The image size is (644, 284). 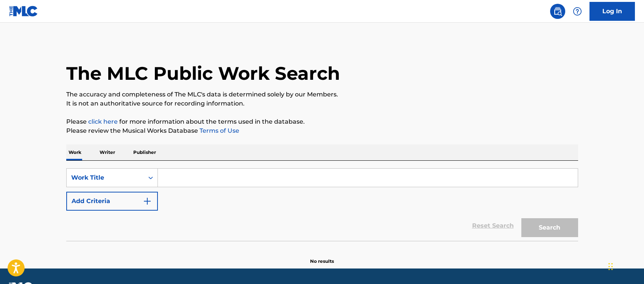 I want to click on div: Chat Widget, so click(x=625, y=266).